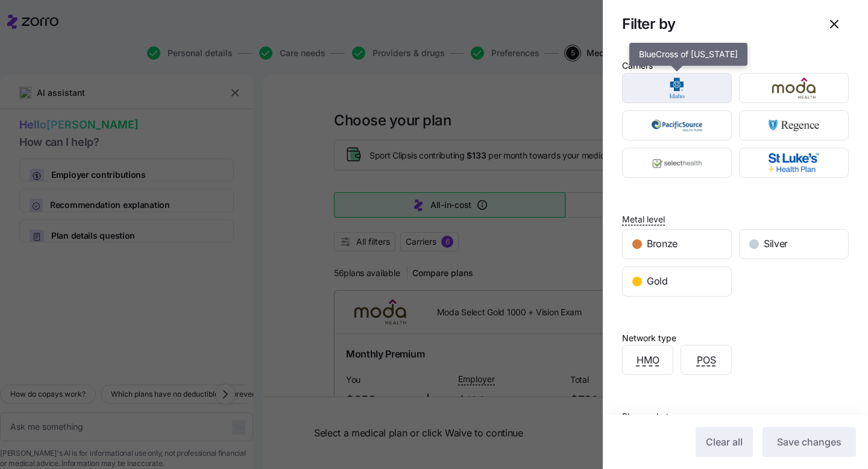 This screenshot has height=469, width=868. Describe the element at coordinates (794, 88) in the screenshot. I see `img: Moda Health` at that location.